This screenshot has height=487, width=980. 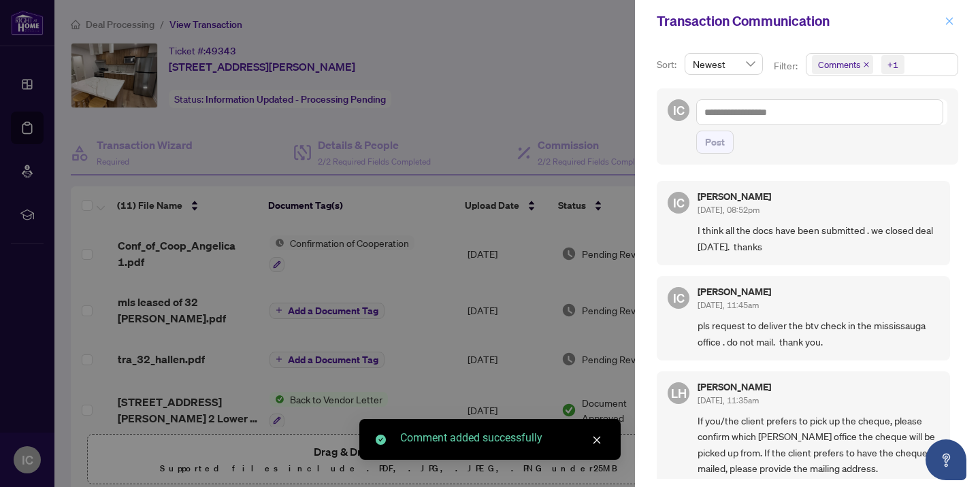 What do you see at coordinates (596, 440) in the screenshot?
I see `a: Close` at bounding box center [596, 440].